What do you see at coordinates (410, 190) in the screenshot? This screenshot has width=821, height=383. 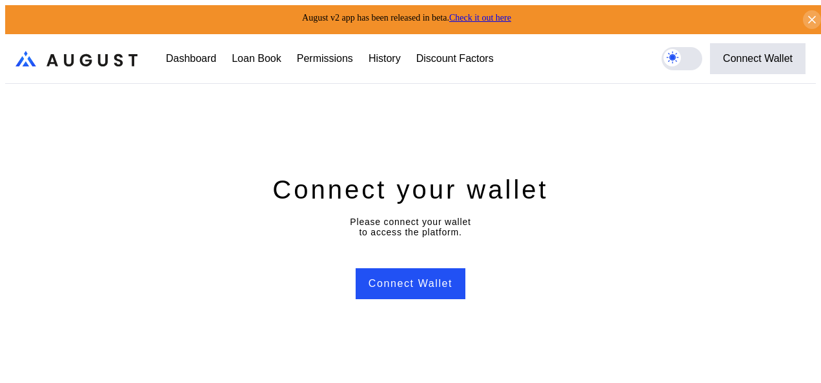 I see `div: Connect your wallet` at bounding box center [410, 190].